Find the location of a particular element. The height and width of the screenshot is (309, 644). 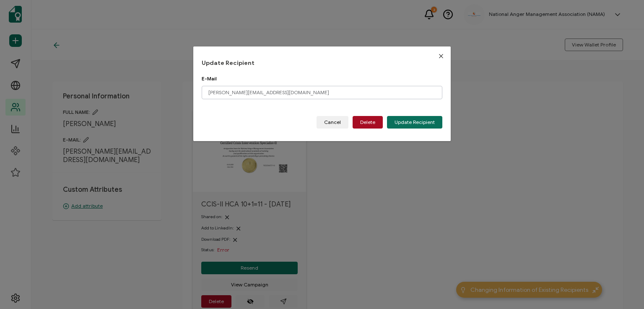

div: dialog is located at coordinates (322, 94).